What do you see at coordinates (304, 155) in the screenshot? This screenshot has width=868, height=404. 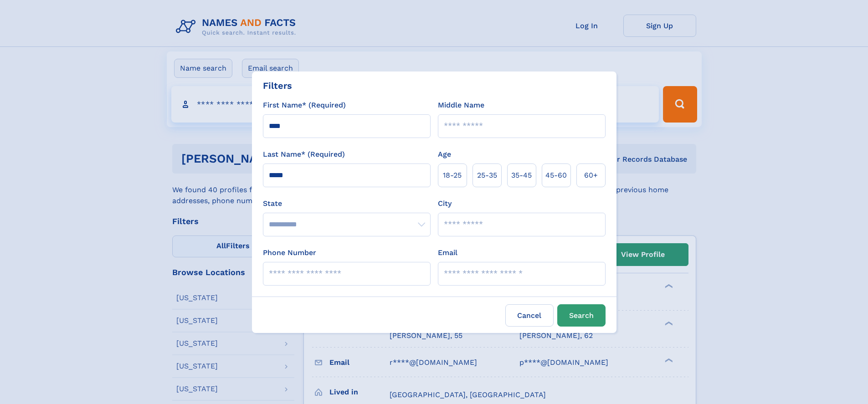 I see `label: Last Name* (Required)` at bounding box center [304, 155].